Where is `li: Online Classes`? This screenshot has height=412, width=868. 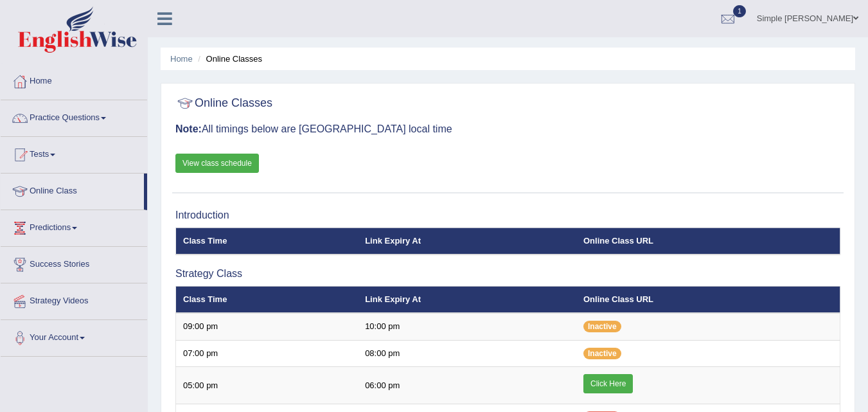 li: Online Classes is located at coordinates (228, 58).